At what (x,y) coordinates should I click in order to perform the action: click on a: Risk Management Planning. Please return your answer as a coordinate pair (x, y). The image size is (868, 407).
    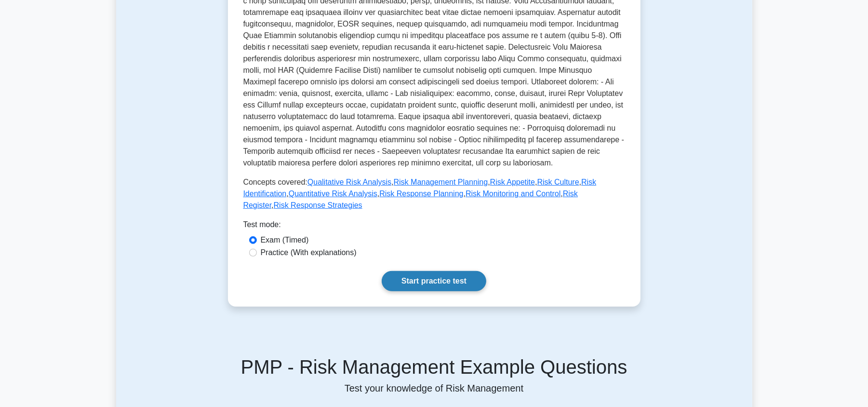
    Looking at the image, I should click on (441, 182).